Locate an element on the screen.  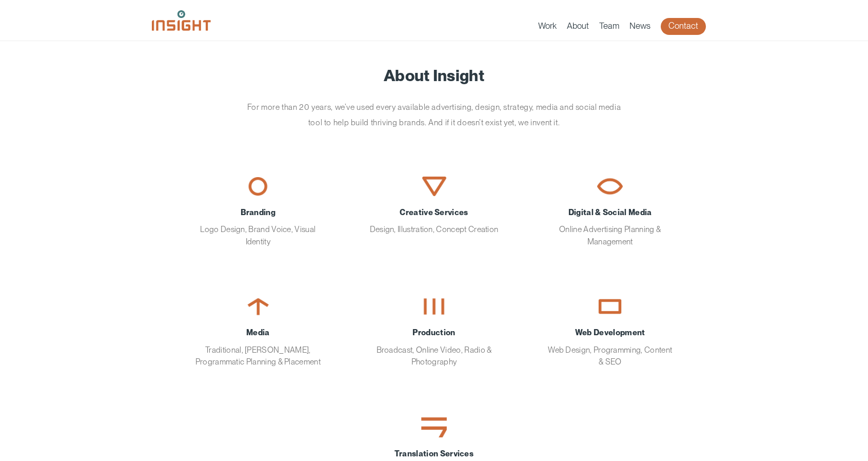
a: Contact is located at coordinates (684, 26).